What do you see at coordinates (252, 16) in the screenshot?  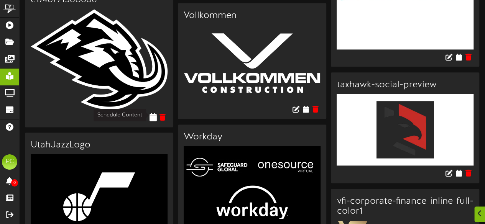 I see `h3: Vollkommen` at bounding box center [252, 16].